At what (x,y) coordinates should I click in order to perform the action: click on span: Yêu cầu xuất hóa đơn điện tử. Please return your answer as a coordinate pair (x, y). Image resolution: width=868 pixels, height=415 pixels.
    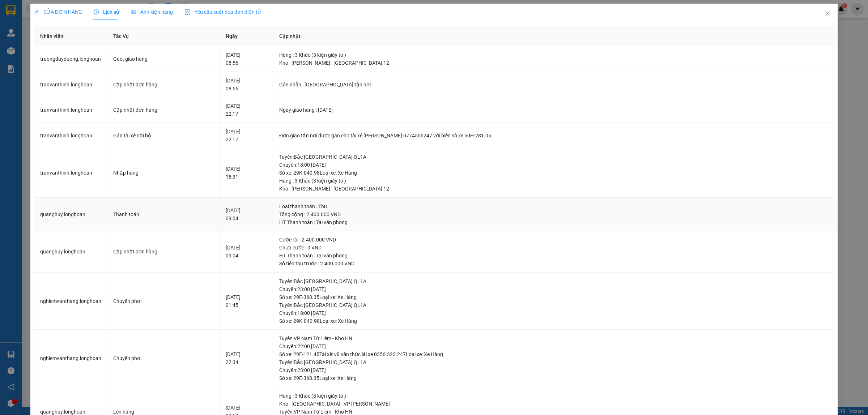
    Looking at the image, I should click on (223, 12).